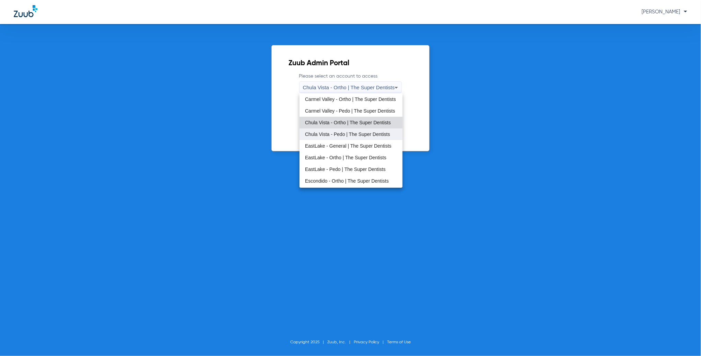 This screenshot has width=701, height=356. What do you see at coordinates (348, 146) in the screenshot?
I see `span: EastLake - General | The Super Dentists` at bounding box center [348, 146].